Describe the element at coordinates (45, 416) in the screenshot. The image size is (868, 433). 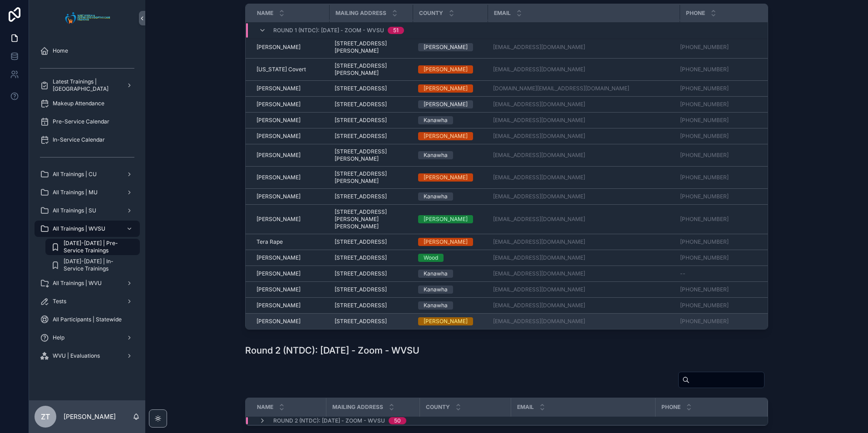
I see `span: ZT` at that location.